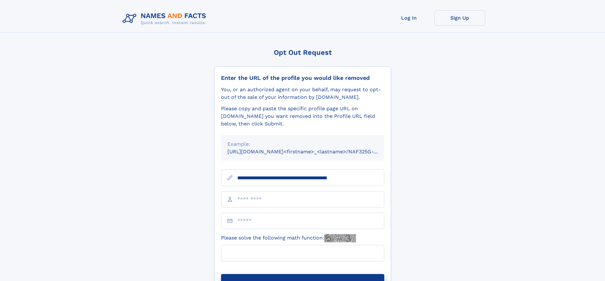  Describe the element at coordinates (302, 94) in the screenshot. I see `div: You, or an authorized agent on your behalf, may request to opt-out of the sale of your informatio...` at that location.